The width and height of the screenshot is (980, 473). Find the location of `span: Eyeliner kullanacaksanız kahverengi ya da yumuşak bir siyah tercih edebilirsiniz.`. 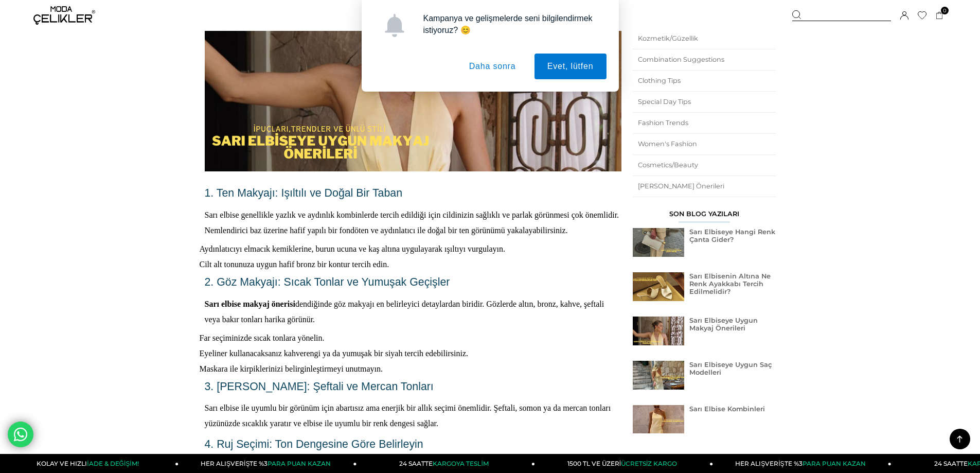

span: Eyeliner kullanacaksanız kahverengi ya da yumuşak bir siyah tercih edebilirsiniz. is located at coordinates (334, 354).